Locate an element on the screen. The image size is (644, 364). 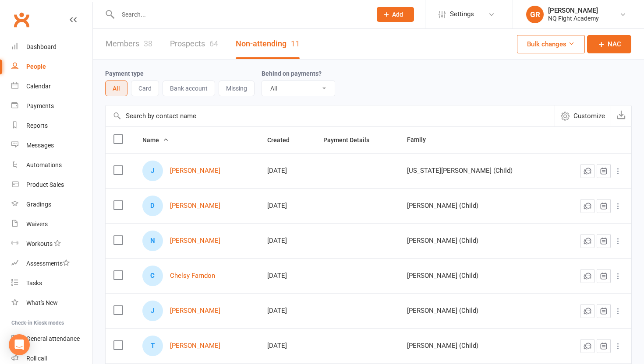
a: General attendance kiosk mode is located at coordinates (52, 339).